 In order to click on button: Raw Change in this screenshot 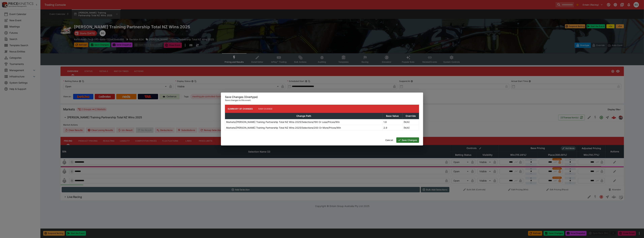, I will do `click(266, 109)`.